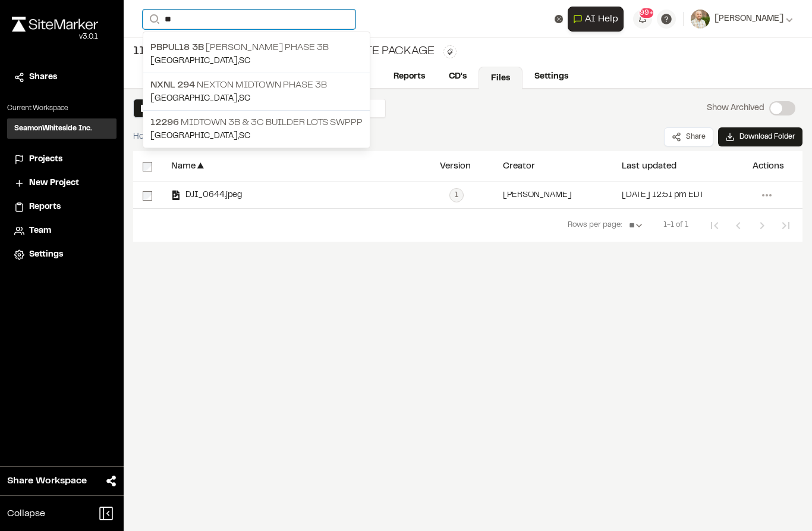  Describe the element at coordinates (62, 78) in the screenshot. I see `a: Shares` at that location.